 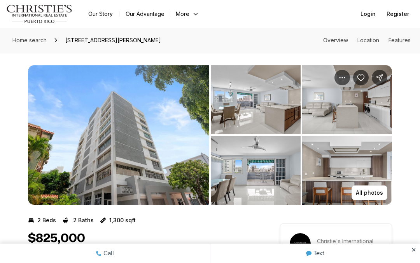 I want to click on button: Login, so click(x=368, y=14).